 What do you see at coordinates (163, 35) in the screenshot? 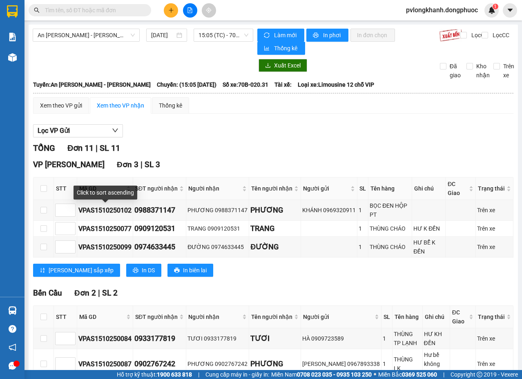
I see `input: 15/10/2025` at bounding box center [163, 35].